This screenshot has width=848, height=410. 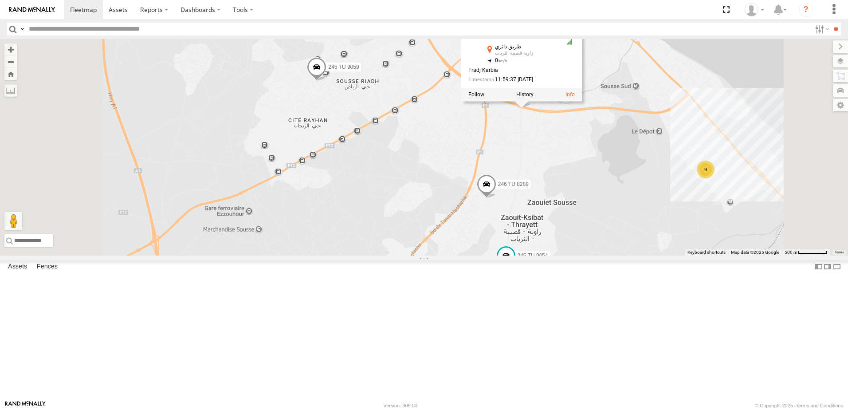 What do you see at coordinates (841, 105) in the screenshot?
I see `label: Map Settings` at bounding box center [841, 105].